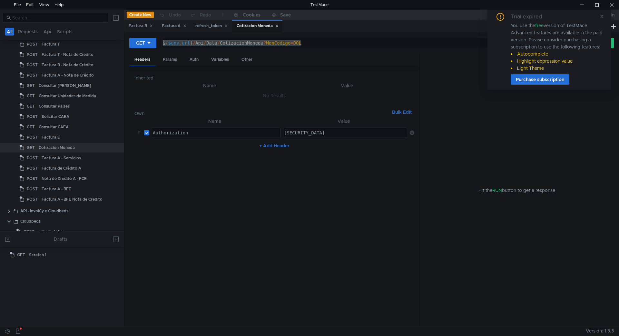  Describe the element at coordinates (67, 96) in the screenshot. I see `div: Consultar Unidades de Medida` at that location.